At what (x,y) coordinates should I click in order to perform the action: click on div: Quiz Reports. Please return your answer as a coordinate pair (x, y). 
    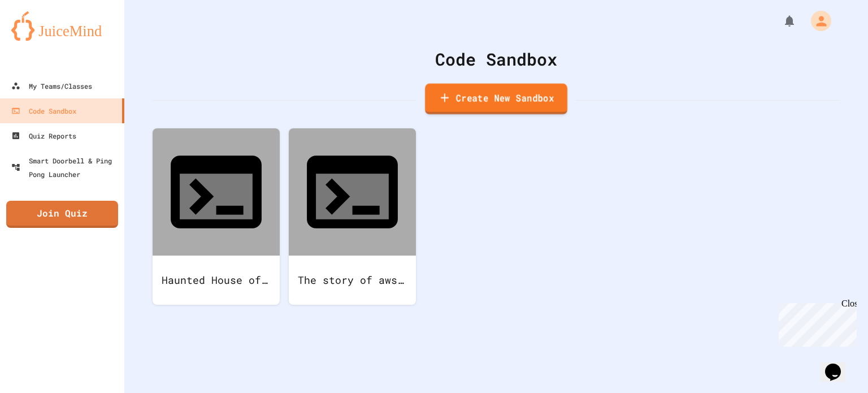
    Looking at the image, I should click on (43, 135).